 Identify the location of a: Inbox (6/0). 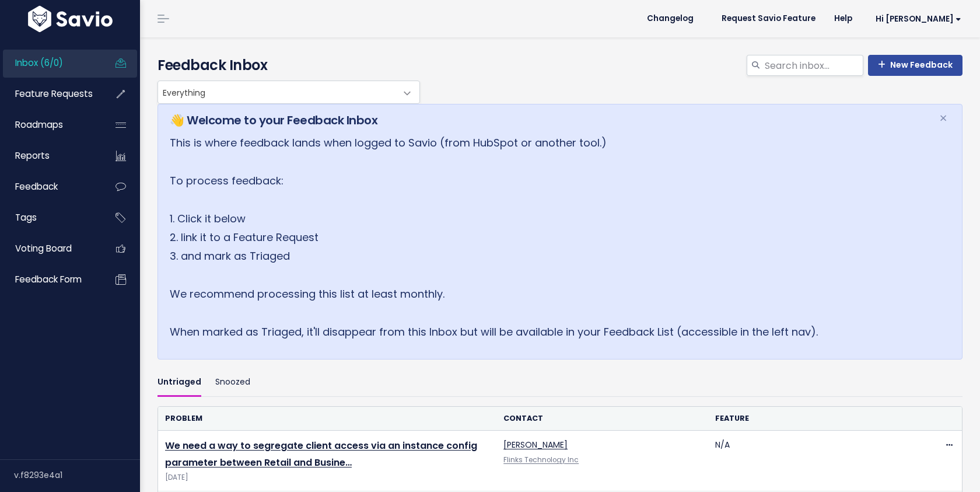
(49, 63).